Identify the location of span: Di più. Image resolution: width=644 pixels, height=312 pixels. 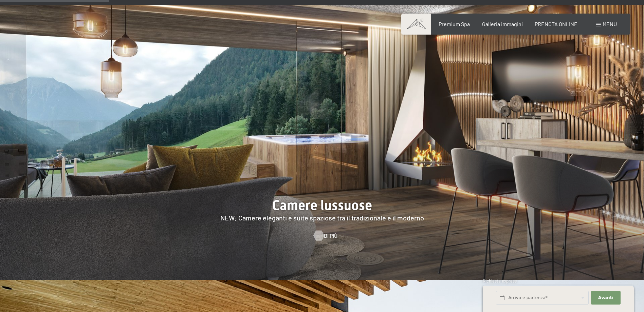
(331, 236).